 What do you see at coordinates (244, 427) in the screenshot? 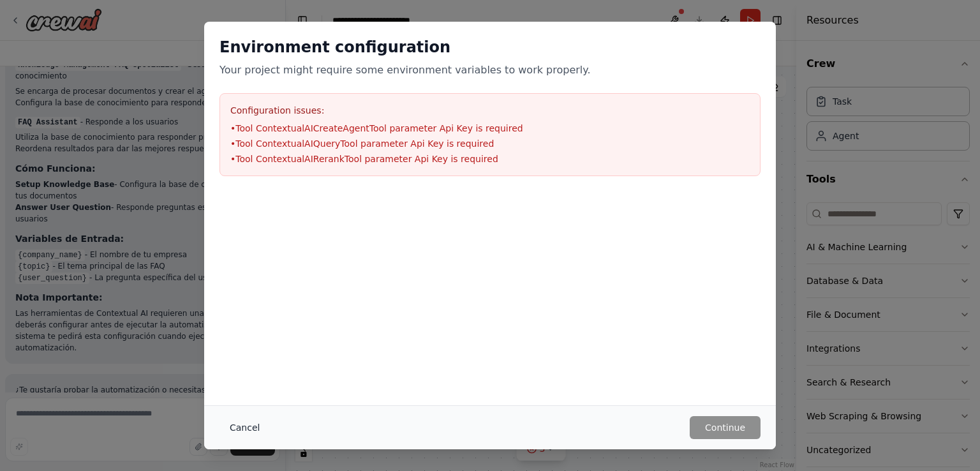
I see `button: Cancel` at bounding box center [244, 427].